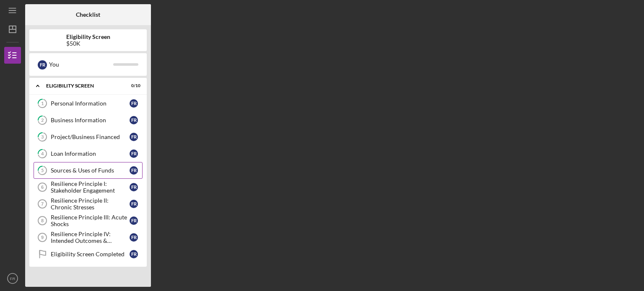 This screenshot has height=291, width=644. I want to click on div: Sources & Uses of Funds, so click(90, 171).